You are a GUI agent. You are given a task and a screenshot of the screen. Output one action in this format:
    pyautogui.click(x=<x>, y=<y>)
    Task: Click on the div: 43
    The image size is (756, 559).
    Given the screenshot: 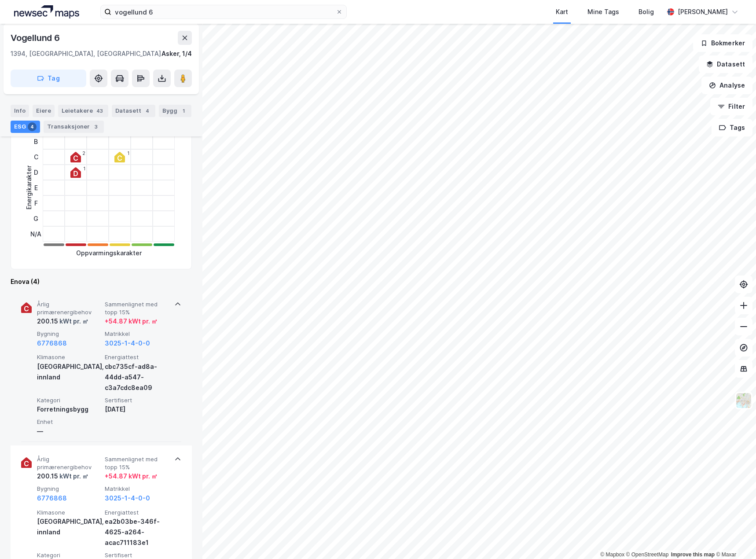 What is the action you would take?
    pyautogui.click(x=100, y=111)
    